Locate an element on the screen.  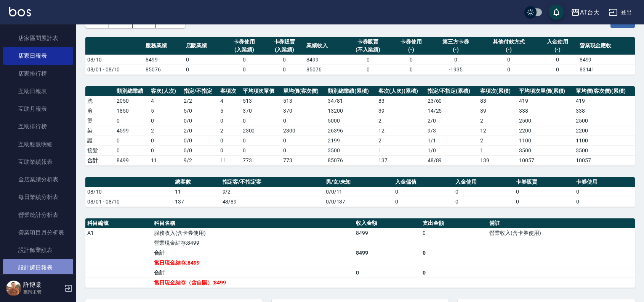
td: 2050 is located at coordinates (132, 100).